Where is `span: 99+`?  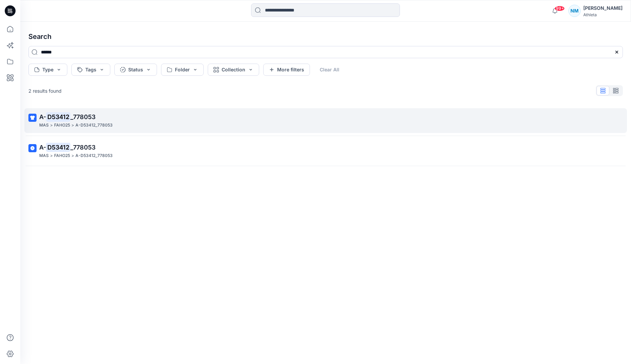 span: 99+ is located at coordinates (560, 8).